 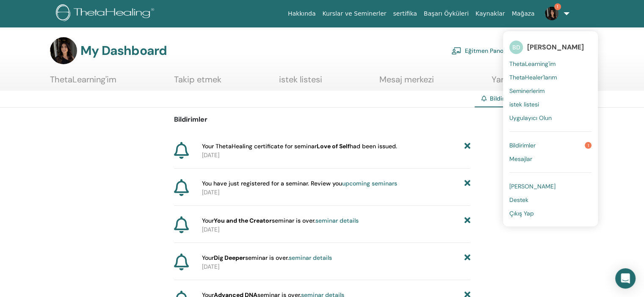 I want to click on a: sertifika, so click(x=405, y=14).